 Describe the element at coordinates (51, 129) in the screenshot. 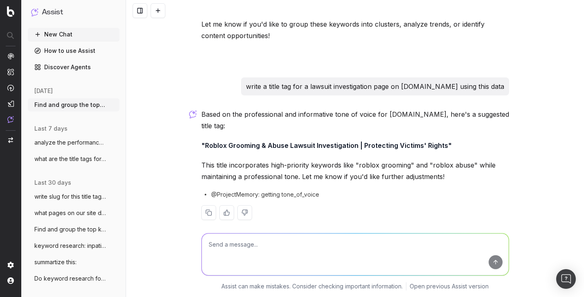

I see `span: last 7 days` at that location.